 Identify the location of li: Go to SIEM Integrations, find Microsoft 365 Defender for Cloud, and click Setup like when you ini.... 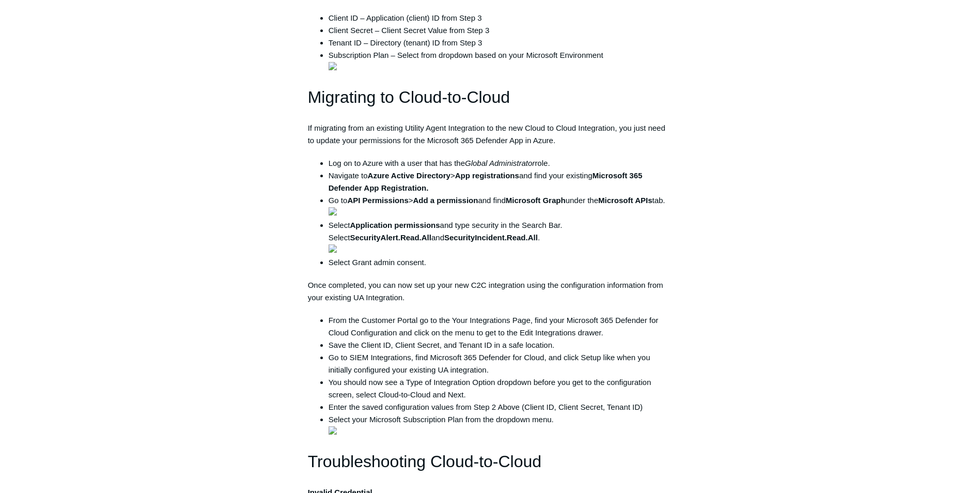
(501, 364).